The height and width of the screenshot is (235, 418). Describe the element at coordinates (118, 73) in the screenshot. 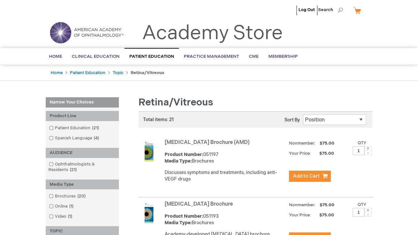

I see `a: Topic` at that location.